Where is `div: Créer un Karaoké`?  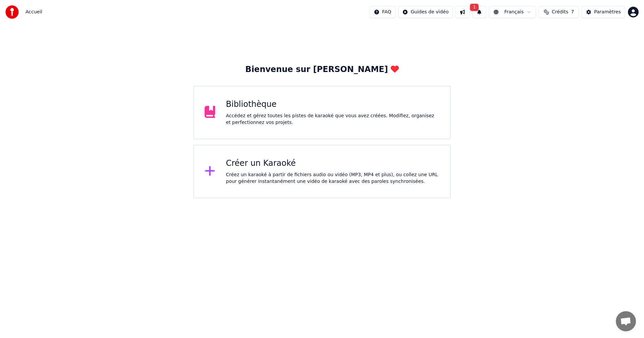
div: Créer un Karaoké is located at coordinates (333, 164).